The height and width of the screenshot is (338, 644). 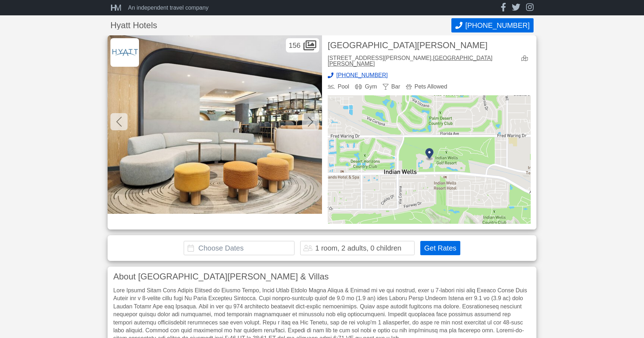 I want to click on img: Lobby sitting area, so click(x=215, y=125).